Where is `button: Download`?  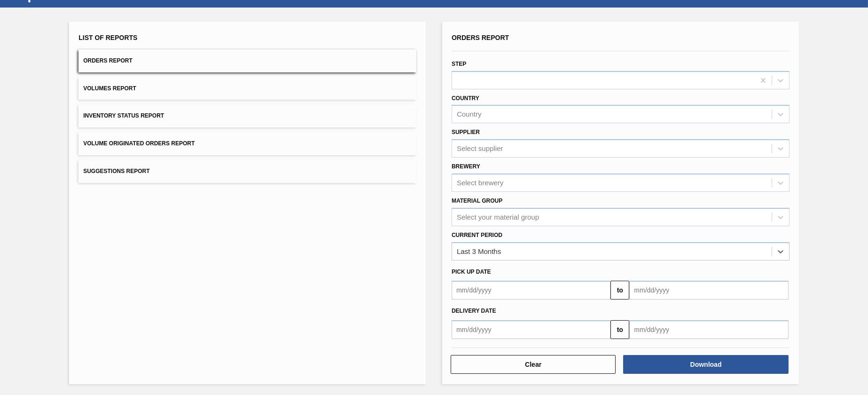 button: Download is located at coordinates (706, 365).